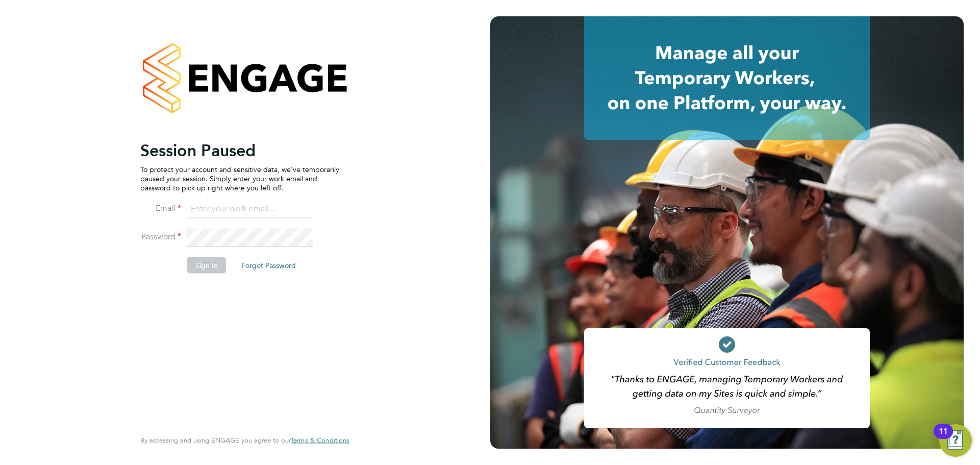 This screenshot has width=980, height=465. What do you see at coordinates (206, 265) in the screenshot?
I see `button: Sign In` at bounding box center [206, 265].